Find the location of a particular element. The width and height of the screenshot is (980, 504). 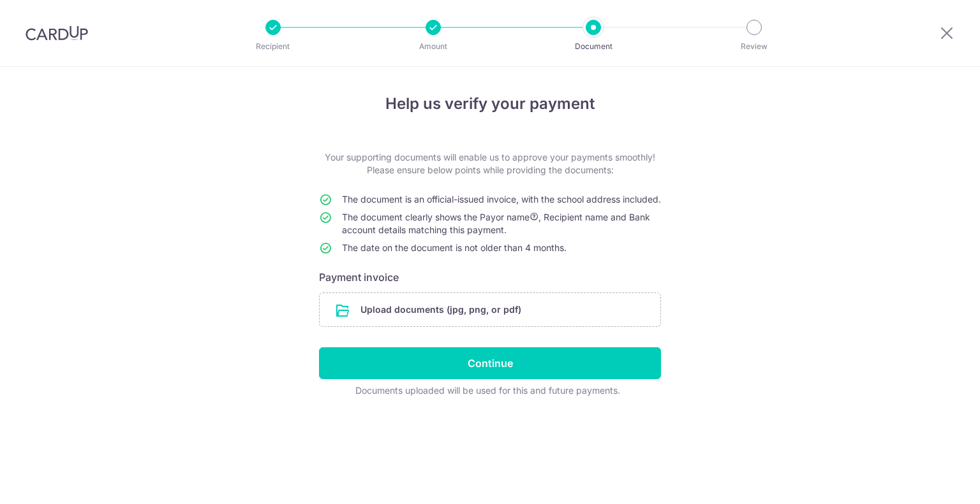

div: Upload documents (jpg, png, or pdf) is located at coordinates (490, 310).